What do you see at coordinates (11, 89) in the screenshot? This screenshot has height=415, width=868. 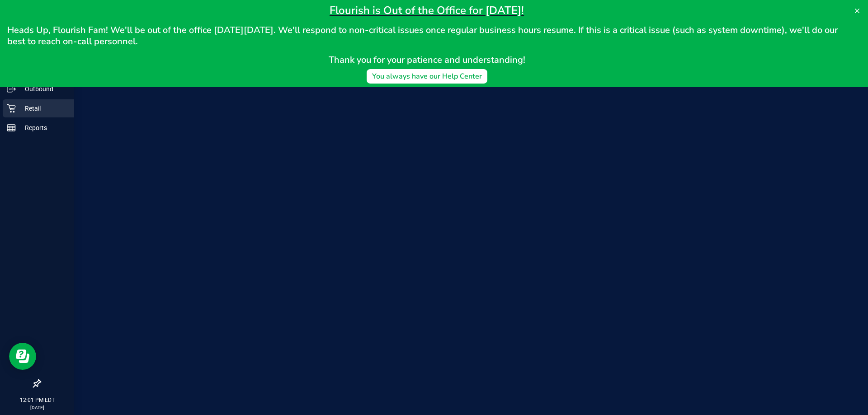 I see `inline-svg: Outbound` at bounding box center [11, 89].